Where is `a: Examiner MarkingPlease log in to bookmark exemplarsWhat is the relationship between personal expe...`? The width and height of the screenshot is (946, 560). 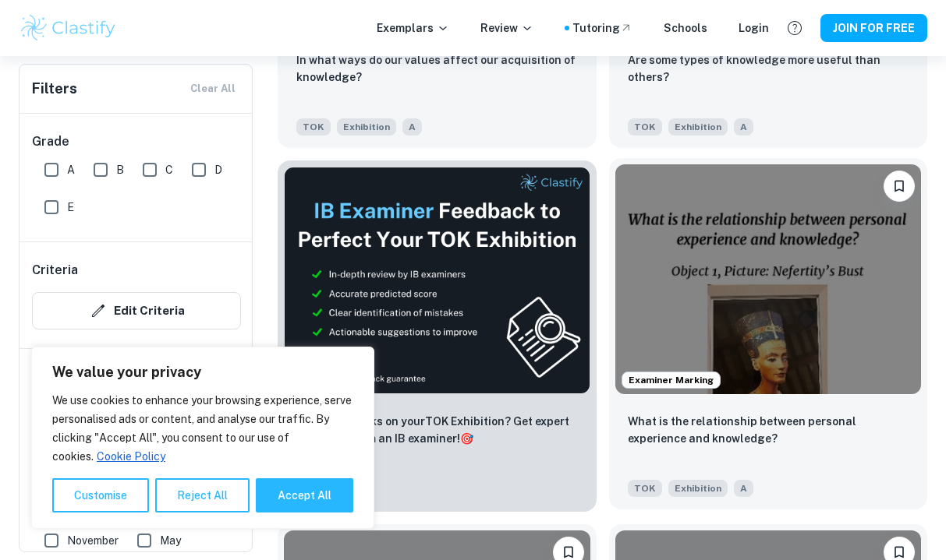 a: Examiner MarkingPlease log in to bookmark exemplarsWhat is the relationship between personal expe... is located at coordinates (768, 336).